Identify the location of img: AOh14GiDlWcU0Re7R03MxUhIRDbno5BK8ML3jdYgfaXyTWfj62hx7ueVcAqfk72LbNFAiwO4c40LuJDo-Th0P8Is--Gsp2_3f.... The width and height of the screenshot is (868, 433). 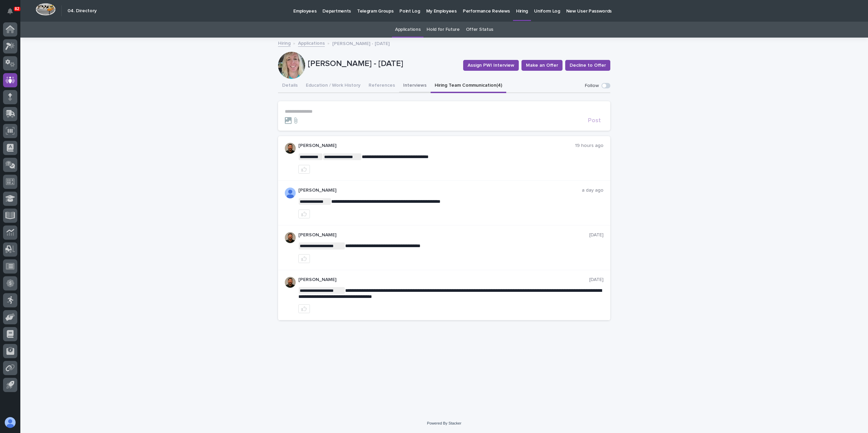
(290, 193).